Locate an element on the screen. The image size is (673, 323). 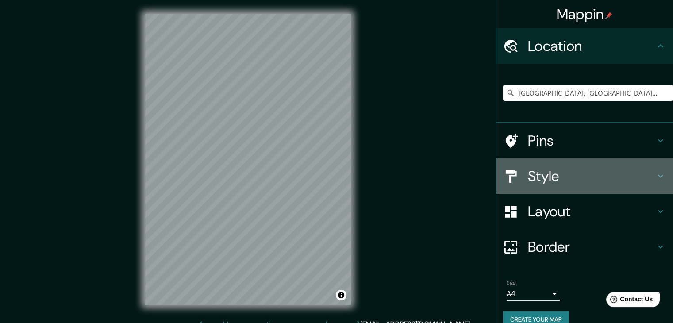
div: Pins is located at coordinates (585, 141).